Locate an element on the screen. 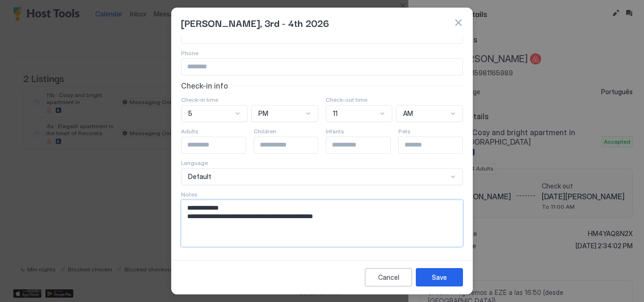  span: Children is located at coordinates (265, 131).